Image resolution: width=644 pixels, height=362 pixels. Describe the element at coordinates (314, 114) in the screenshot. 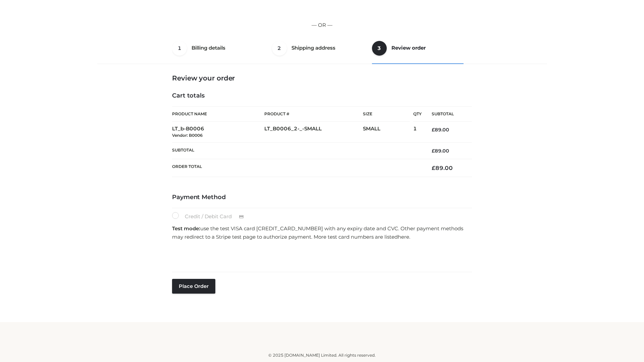

I see `th: Product #` at that location.